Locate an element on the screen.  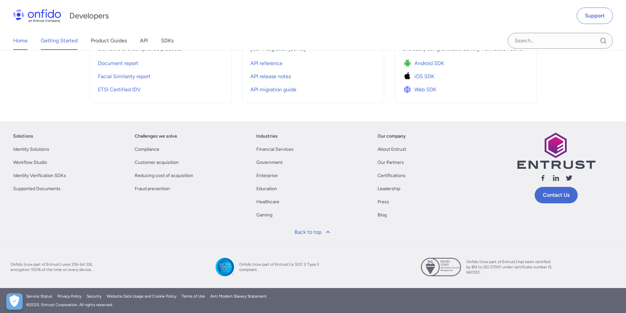
img: ISO 27001 certified is located at coordinates (441, 267).